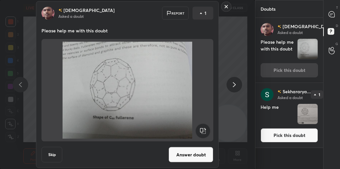  What do you see at coordinates (337, 7) in the screenshot?
I see `p: T` at bounding box center [337, 7].